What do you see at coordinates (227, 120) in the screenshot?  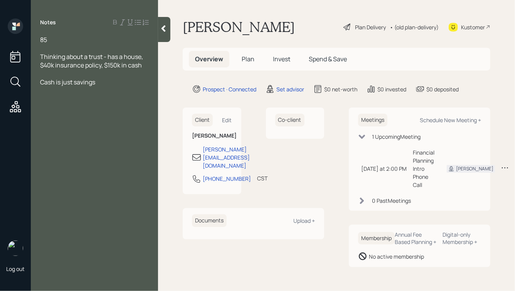 I see `div: Edit` at bounding box center [227, 120].